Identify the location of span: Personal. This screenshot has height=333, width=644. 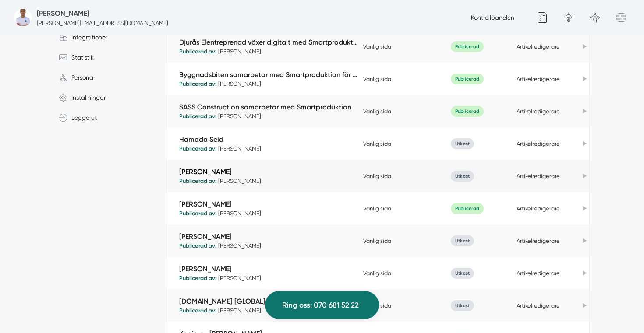
(81, 78).